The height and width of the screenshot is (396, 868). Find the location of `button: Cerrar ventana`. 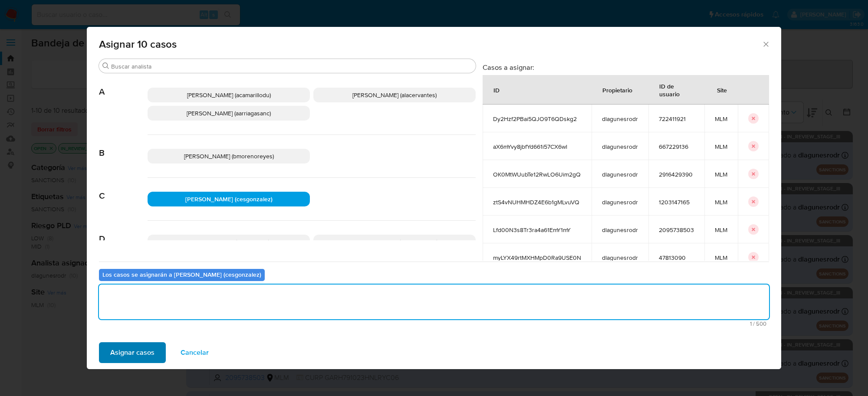

button: Cerrar ventana is located at coordinates (766, 44).